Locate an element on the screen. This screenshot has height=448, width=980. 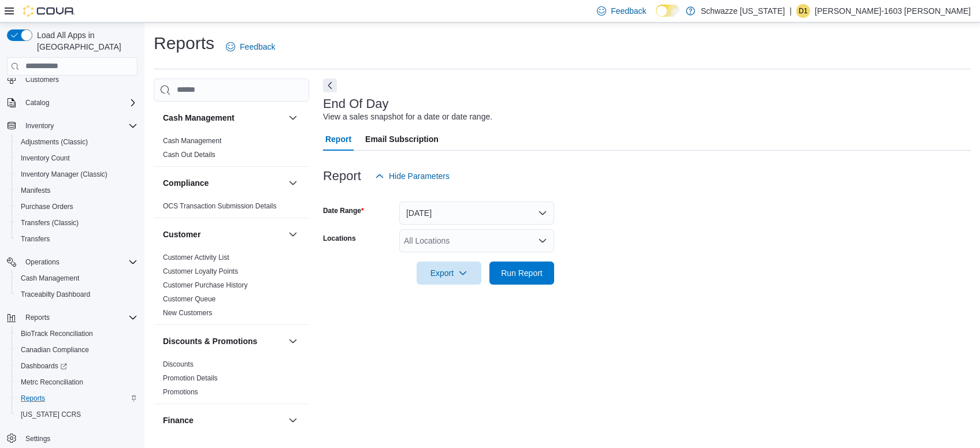
button: Discounts & Promotions is located at coordinates (223, 341).